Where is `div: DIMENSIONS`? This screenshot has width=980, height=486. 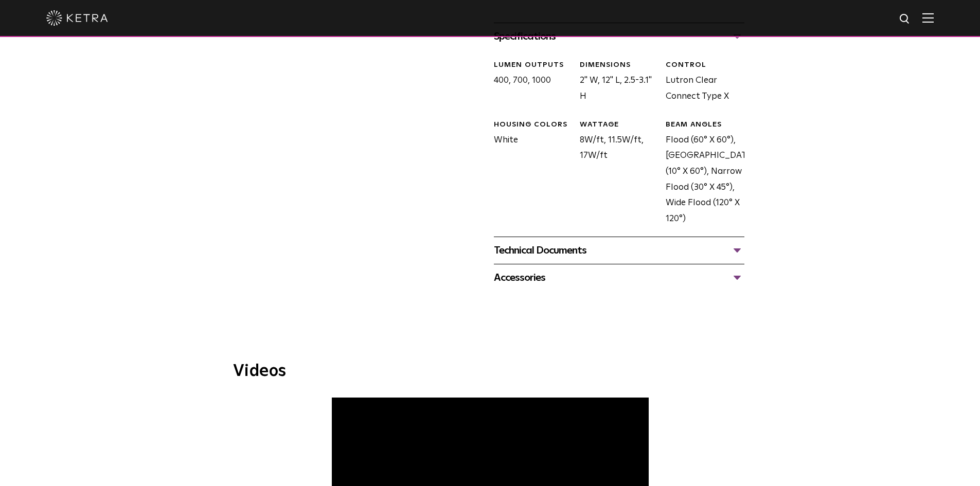
div: DIMENSIONS is located at coordinates (619, 65).